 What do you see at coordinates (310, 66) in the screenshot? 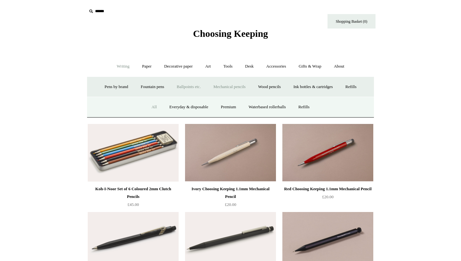
I see `a: Gifts & Wrap` at bounding box center [310, 66].